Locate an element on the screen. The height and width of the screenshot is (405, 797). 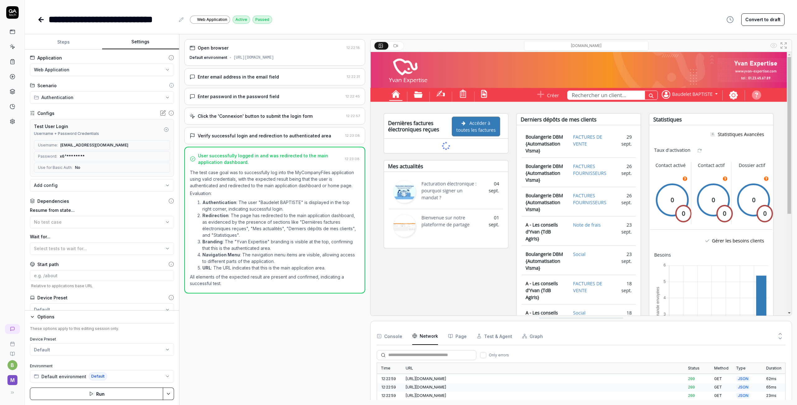
label: Device Preset is located at coordinates (102, 339).